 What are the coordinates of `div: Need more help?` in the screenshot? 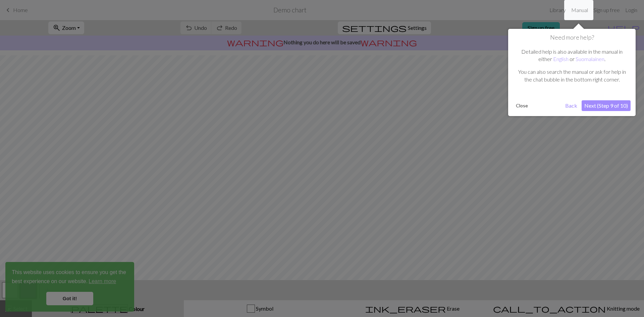 It's located at (572, 72).